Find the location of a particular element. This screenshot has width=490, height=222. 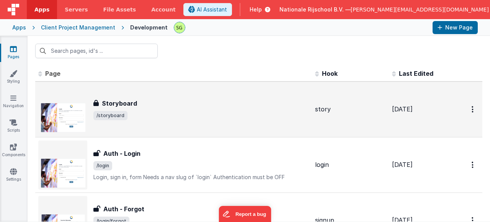

span: Servers is located at coordinates (76, 10).